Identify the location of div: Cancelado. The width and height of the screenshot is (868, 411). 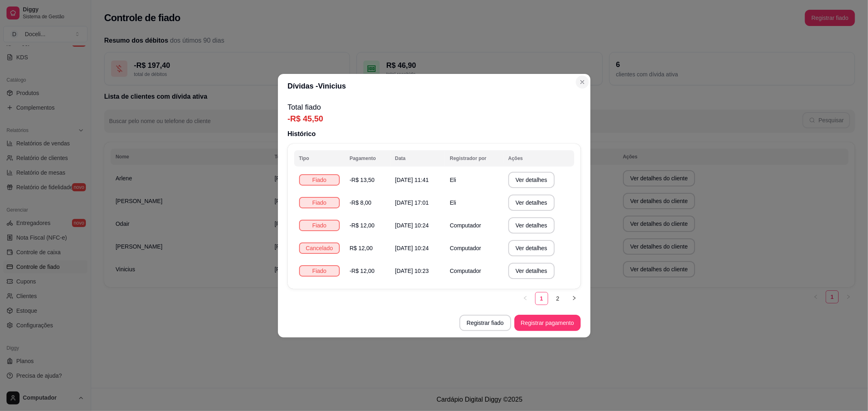
(319, 248).